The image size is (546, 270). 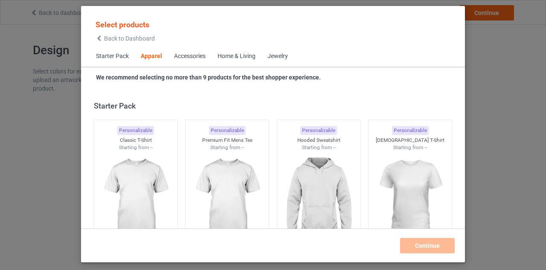 I want to click on div: Premium Fit Mens Tee, so click(x=227, y=140).